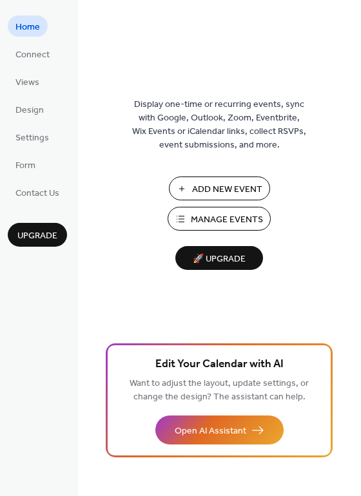 The width and height of the screenshot is (361, 496). Describe the element at coordinates (25, 166) in the screenshot. I see `span: Form` at that location.